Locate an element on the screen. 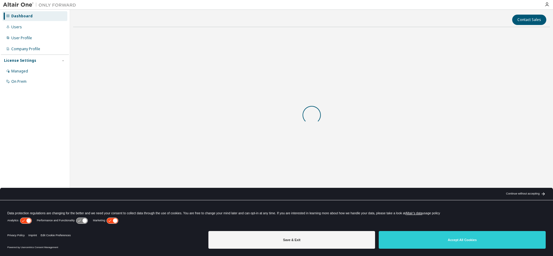  div: Company Profile is located at coordinates (26, 49).